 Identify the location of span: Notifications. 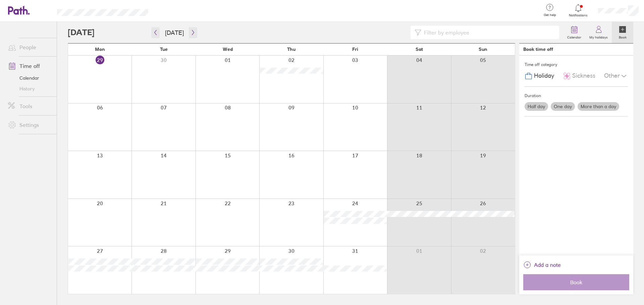
(578, 16).